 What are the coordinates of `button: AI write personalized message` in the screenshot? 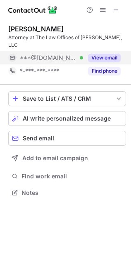 It's located at (67, 119).